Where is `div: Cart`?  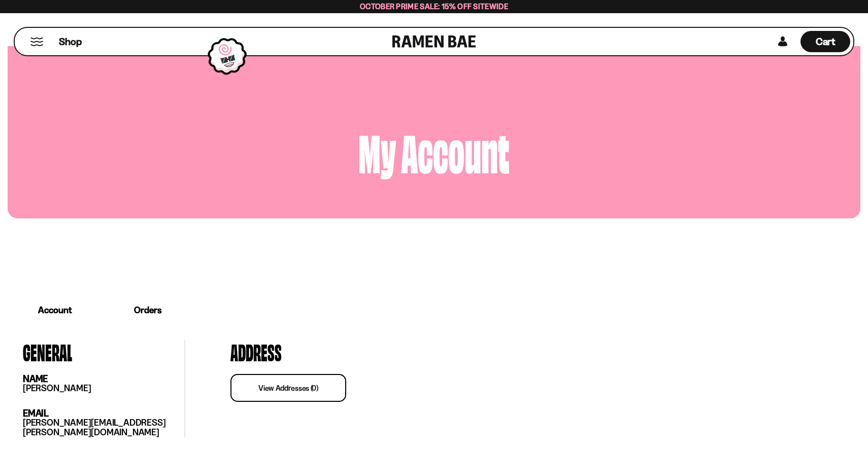 div: Cart is located at coordinates (825, 42).